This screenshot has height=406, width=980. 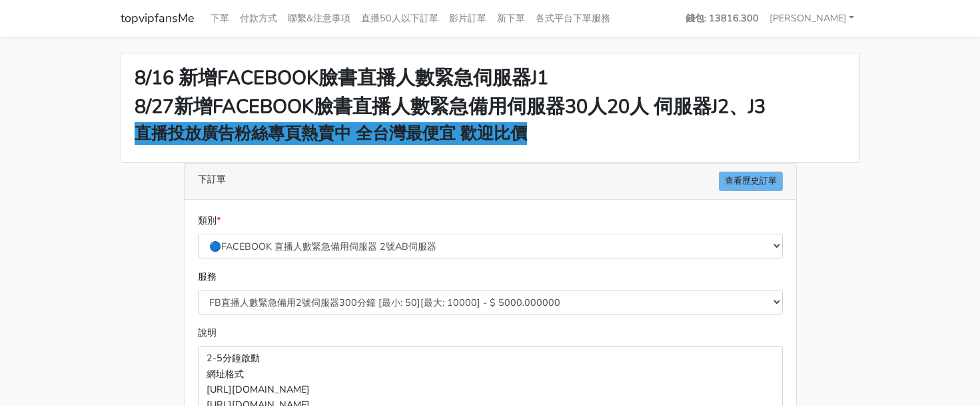 I want to click on a: 各式平台下單服務, so click(x=573, y=18).